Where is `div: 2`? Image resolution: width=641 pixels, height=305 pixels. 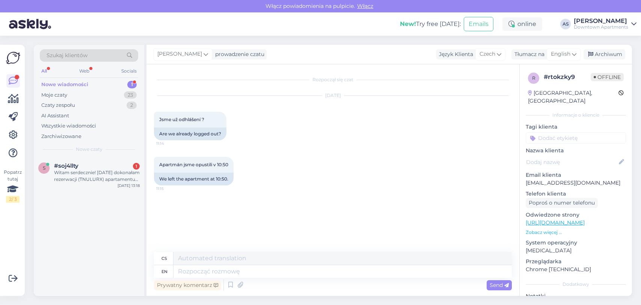 div: 2 is located at coordinates (132, 105).